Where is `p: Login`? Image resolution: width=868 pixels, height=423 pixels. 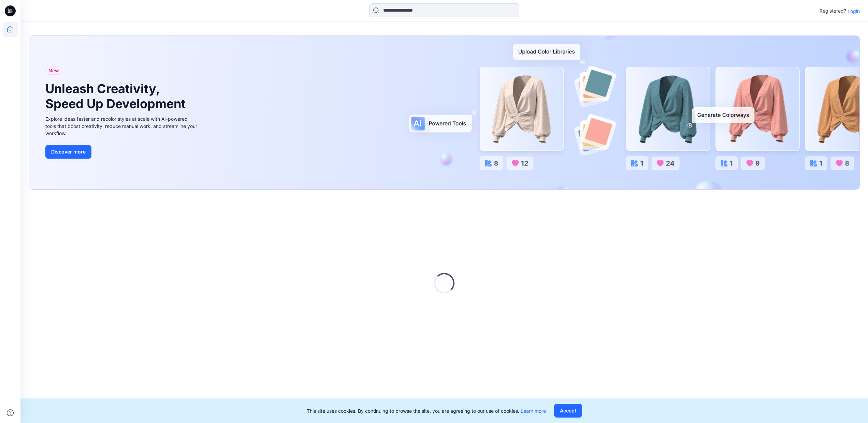
p: Login is located at coordinates (854, 11).